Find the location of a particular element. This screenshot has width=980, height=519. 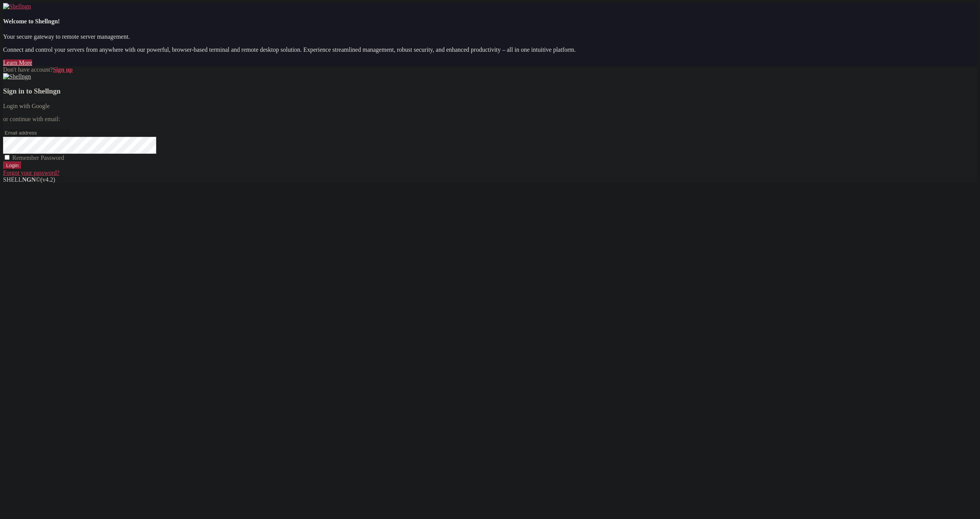

a: Learn More is located at coordinates (18, 63).